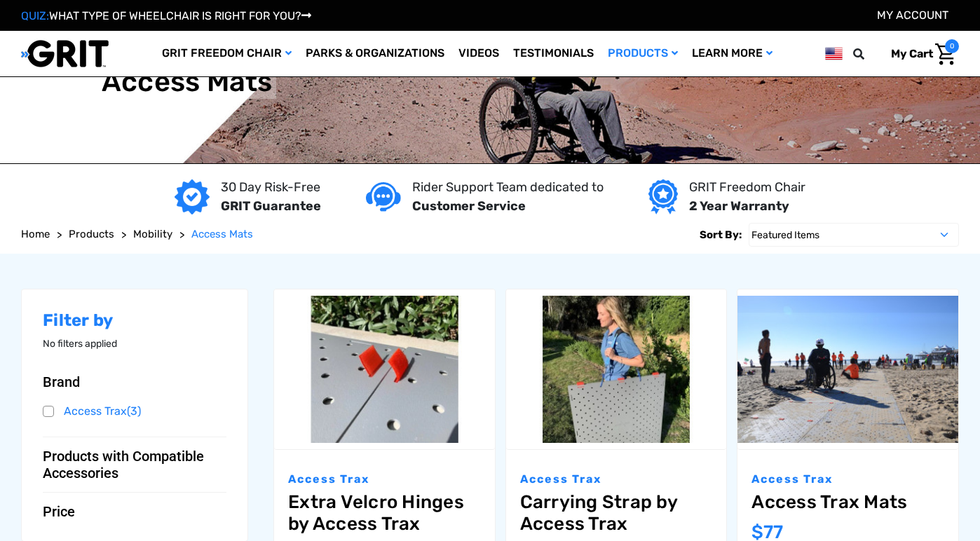 This screenshot has width=980, height=541. Describe the element at coordinates (222, 234) in the screenshot. I see `a: Access Mats` at that location.